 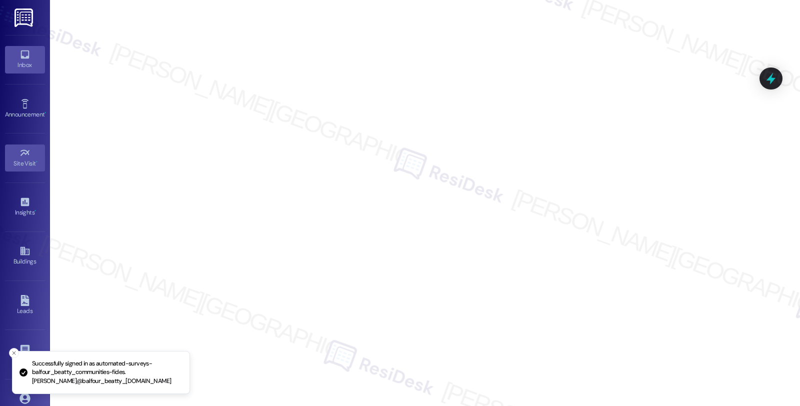 I want to click on img: ResiDesk Logo, so click(x=25, y=18).